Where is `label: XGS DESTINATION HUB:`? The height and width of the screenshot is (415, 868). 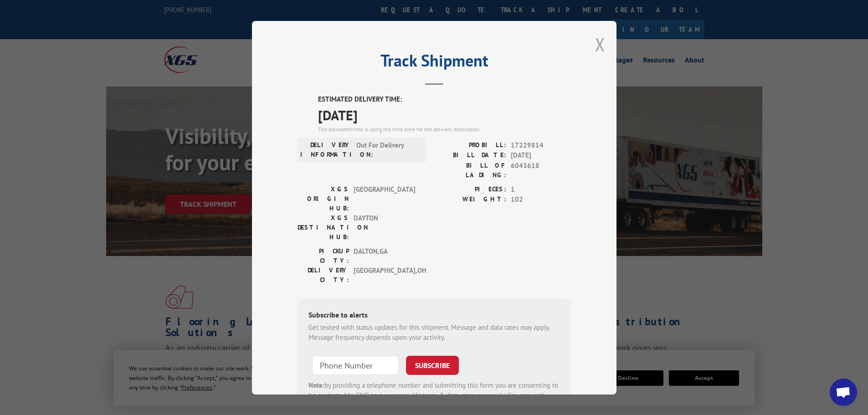 label: XGS DESTINATION HUB: is located at coordinates (323, 227).